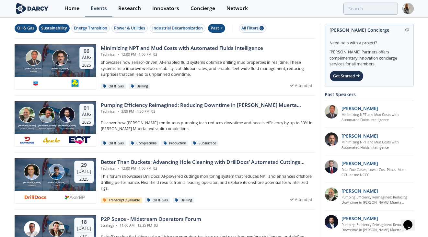 Image resolution: width=428 pixels, height=237 pixels. What do you see at coordinates (130, 8) in the screenshot?
I see `div: Research` at bounding box center [130, 8].